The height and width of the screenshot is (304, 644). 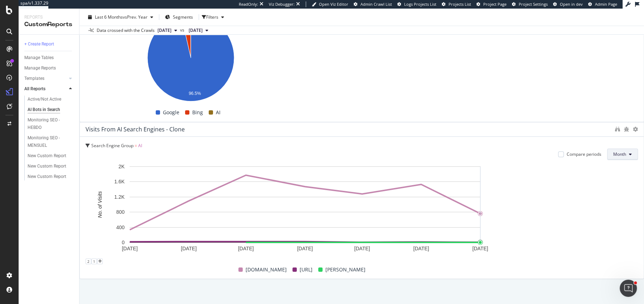 What do you see at coordinates (533, 4) in the screenshot?
I see `span: Project Settings` at bounding box center [533, 4].